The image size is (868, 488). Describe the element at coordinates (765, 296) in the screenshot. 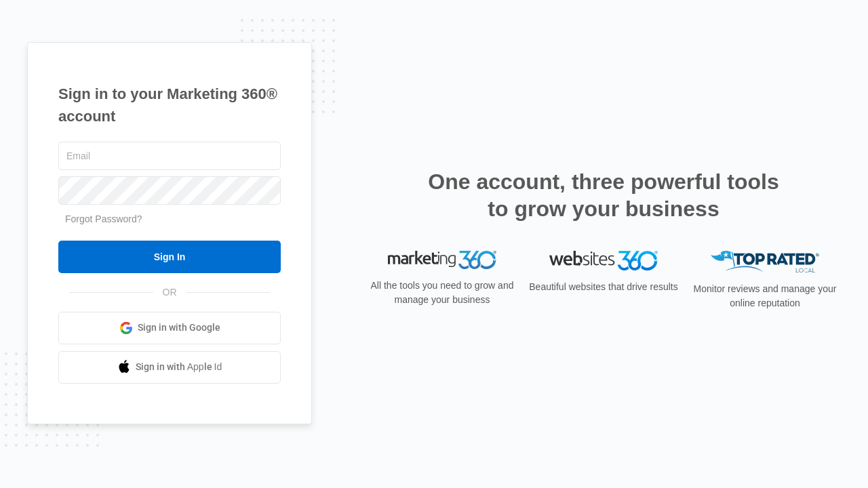

I see `p: Monitor reviews and manage your online reputation` at that location.